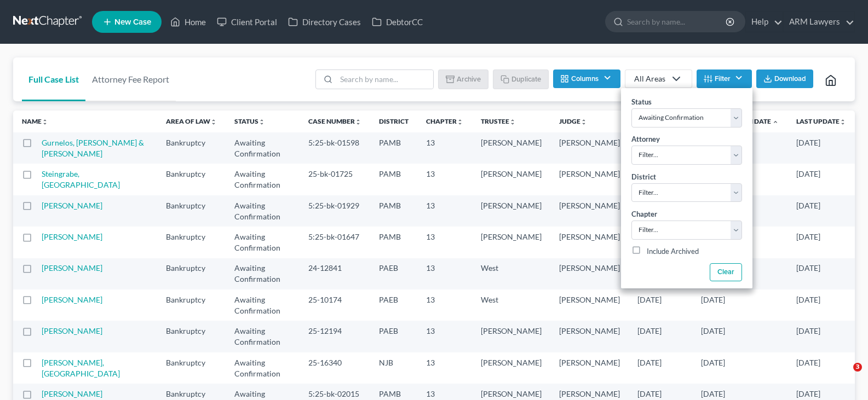  I want to click on label: Attorney, so click(646, 139).